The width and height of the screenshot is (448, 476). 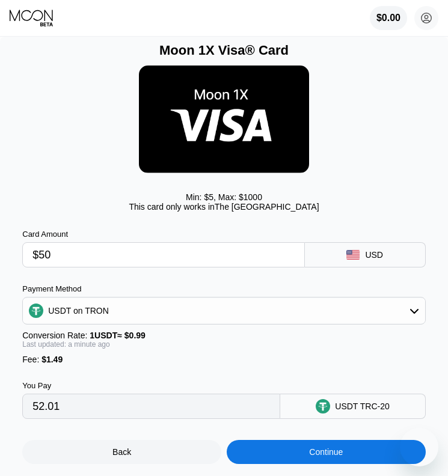 I want to click on div: Last updated: a minute ago, so click(x=224, y=345).